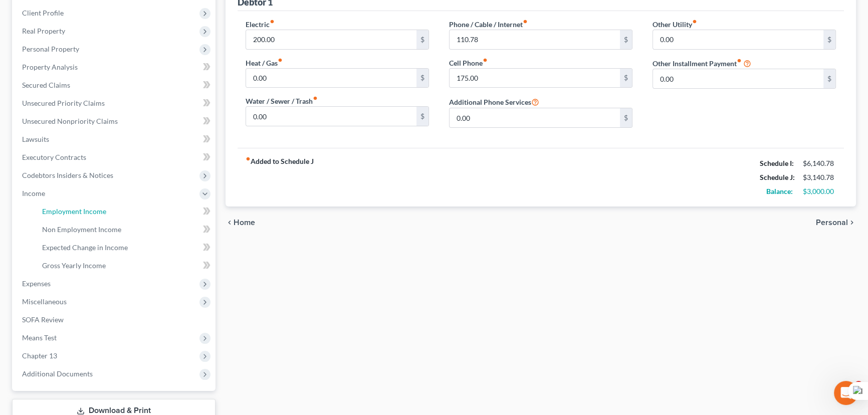 This screenshot has height=415, width=868. Describe the element at coordinates (819, 163) in the screenshot. I see `div: $6,140.78` at that location.